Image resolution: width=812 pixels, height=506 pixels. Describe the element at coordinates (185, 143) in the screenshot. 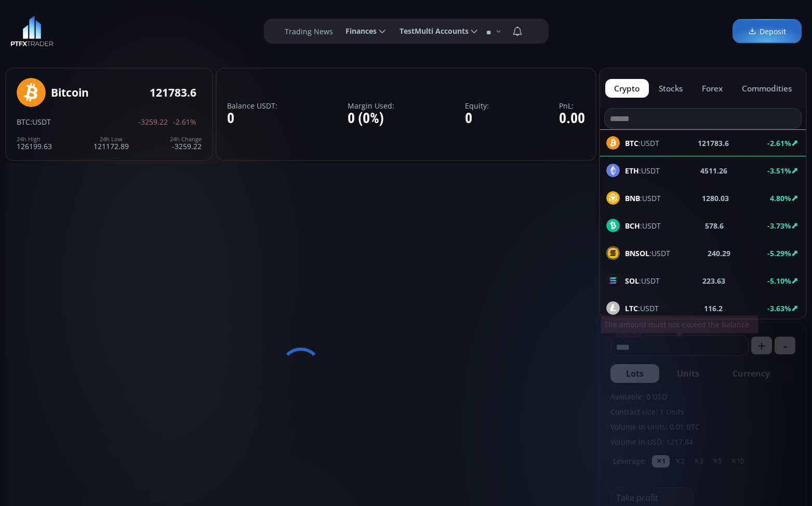

I see `div: -3259.22` at that location.